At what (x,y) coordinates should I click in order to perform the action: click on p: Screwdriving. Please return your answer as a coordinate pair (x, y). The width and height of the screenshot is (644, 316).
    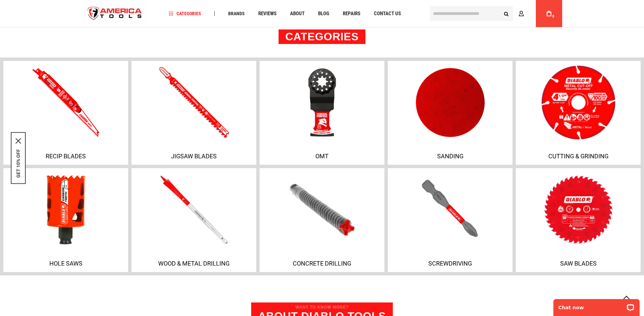
    Looking at the image, I should click on (450, 263).